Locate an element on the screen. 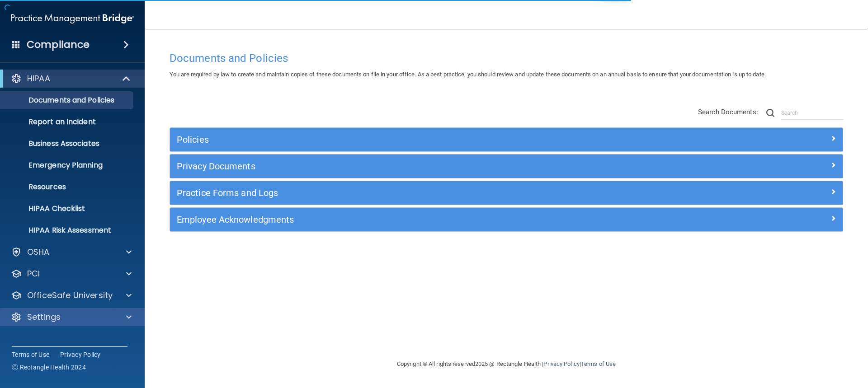 This screenshot has height=388, width=868. h4: Documents and Policies is located at coordinates (506, 58).